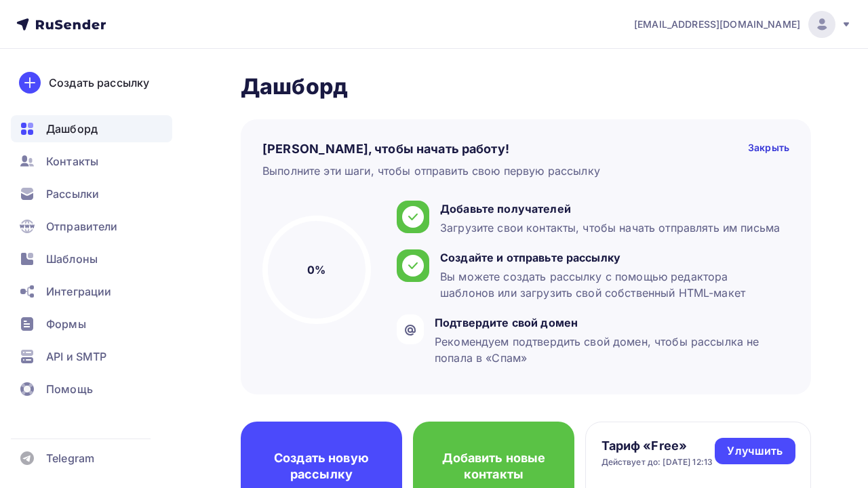  I want to click on div: Создайте и отправьте рассылку, so click(611, 258).